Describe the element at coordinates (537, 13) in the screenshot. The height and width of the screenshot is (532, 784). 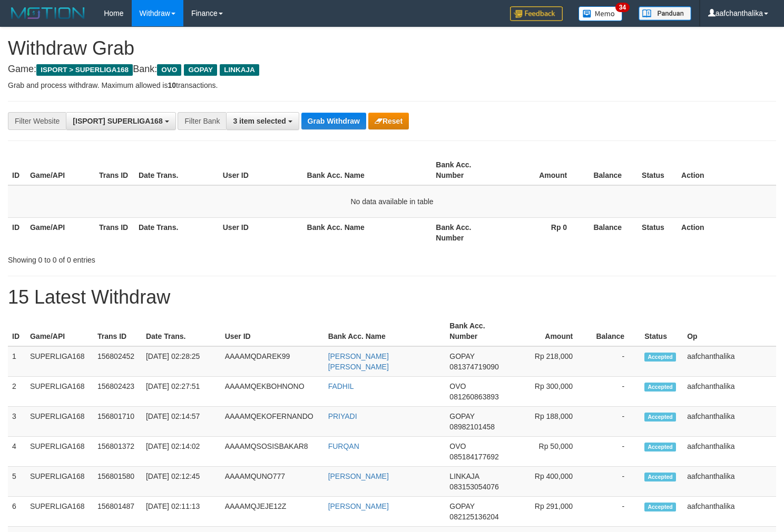
I see `img: Feedback.jpg` at that location.